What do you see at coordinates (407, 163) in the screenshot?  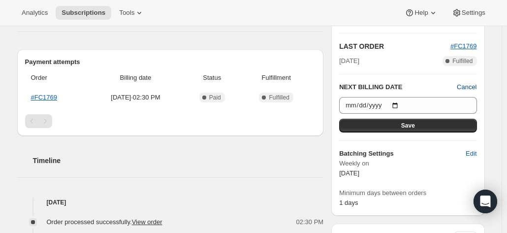 I see `span: Weekly on` at bounding box center [407, 163].